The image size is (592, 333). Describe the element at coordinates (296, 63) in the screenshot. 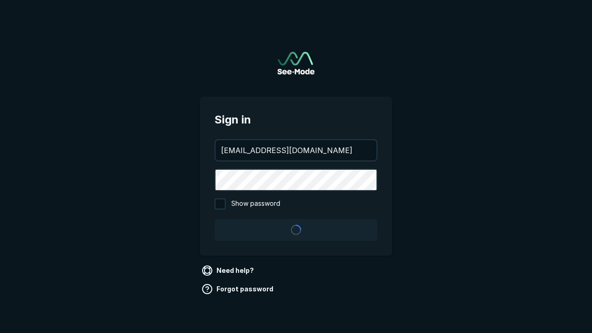

I see `a: Go to sign in` at that location.